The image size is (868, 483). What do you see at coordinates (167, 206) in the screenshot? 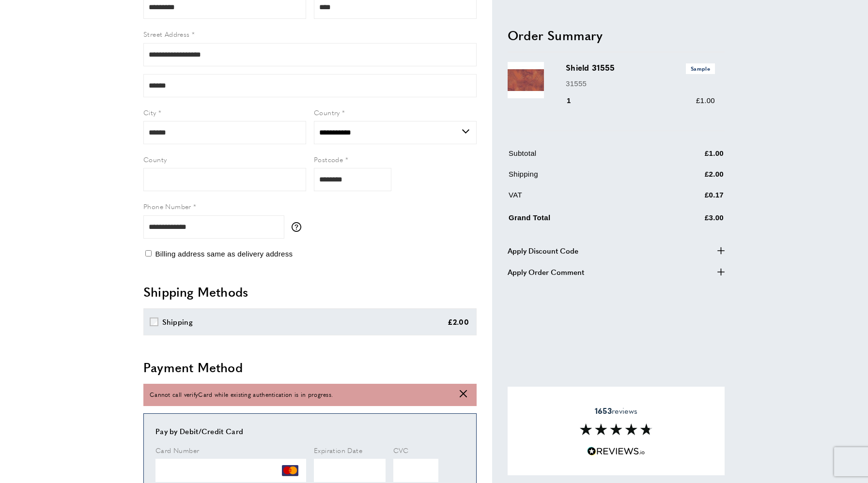
I see `span: Phone Number` at bounding box center [167, 206].